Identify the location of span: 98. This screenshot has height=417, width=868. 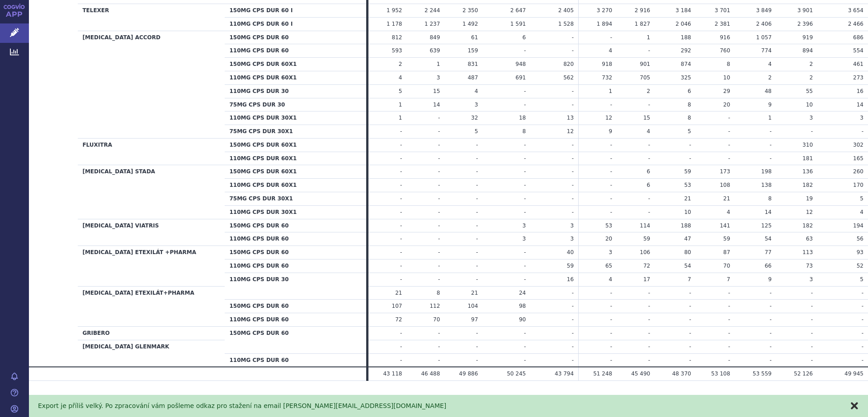
(522, 306).